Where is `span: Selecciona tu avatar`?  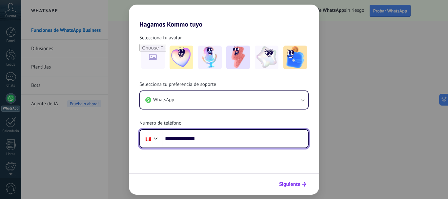 span: Selecciona tu avatar is located at coordinates (160, 38).